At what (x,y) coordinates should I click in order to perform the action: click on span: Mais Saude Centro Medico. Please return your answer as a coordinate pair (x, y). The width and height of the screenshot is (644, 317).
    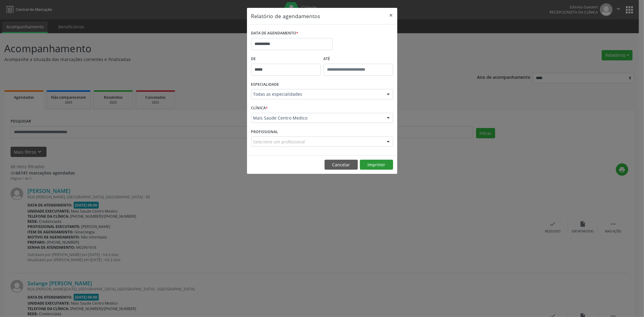
    Looking at the image, I should click on (317, 118).